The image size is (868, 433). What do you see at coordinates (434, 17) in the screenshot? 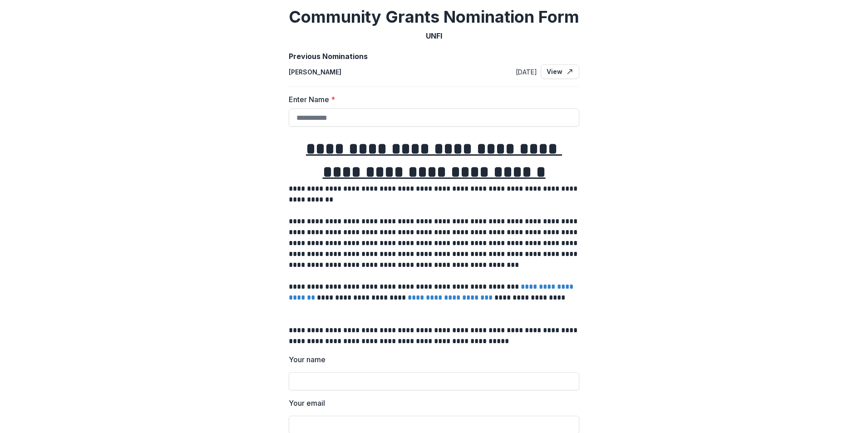
I see `h2: Community Grants Nomination Form` at bounding box center [434, 17].